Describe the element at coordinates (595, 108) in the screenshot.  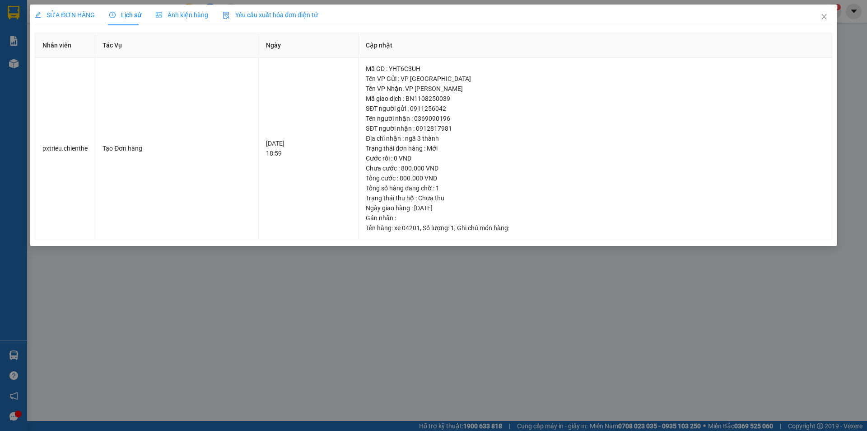
I see `div: SĐT người gửi : 0911256042` at that location.